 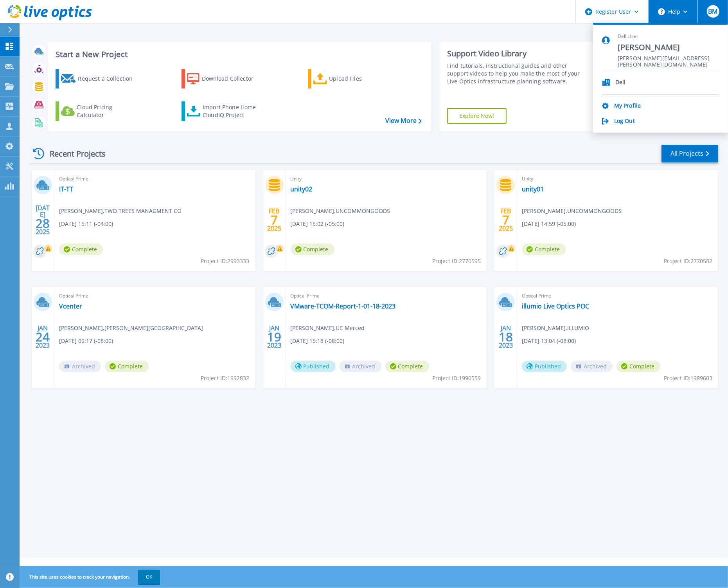 I want to click on span: Project ID: 1990559, so click(x=456, y=378).